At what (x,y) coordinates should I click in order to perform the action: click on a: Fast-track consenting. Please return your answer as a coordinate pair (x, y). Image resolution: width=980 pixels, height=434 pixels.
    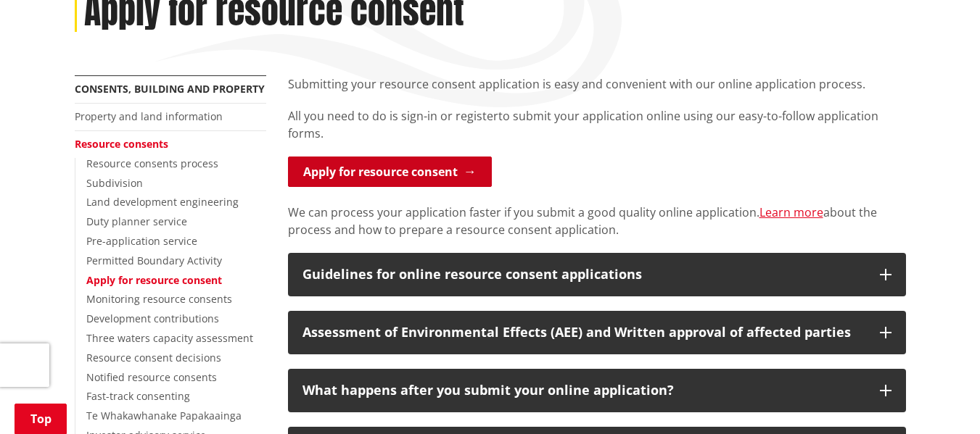
    Looking at the image, I should click on (138, 396).